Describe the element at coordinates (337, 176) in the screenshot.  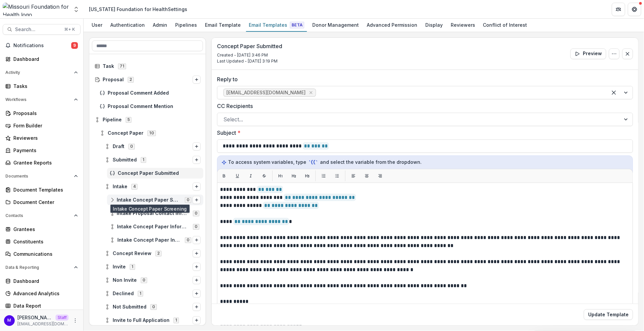
I see `button: List` at that location.